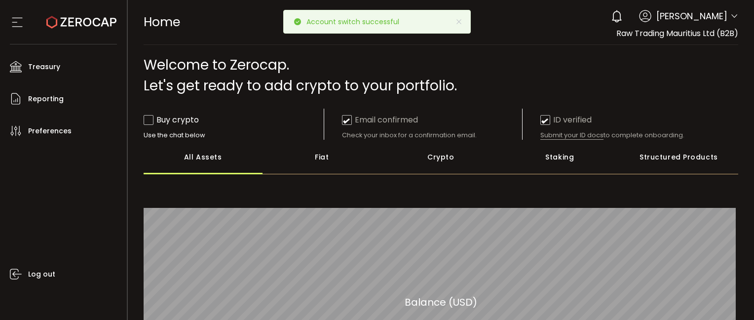  I want to click on div: Fiat, so click(322, 157).